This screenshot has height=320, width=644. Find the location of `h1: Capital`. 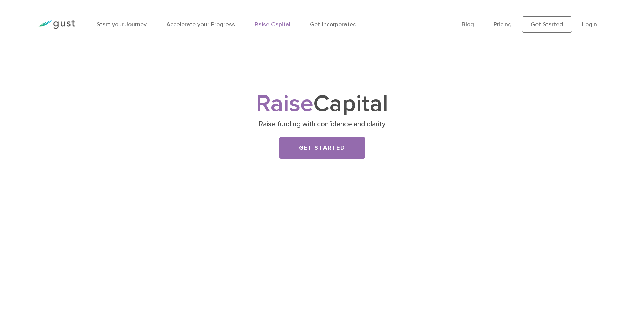

h1: Capital is located at coordinates (322, 104).